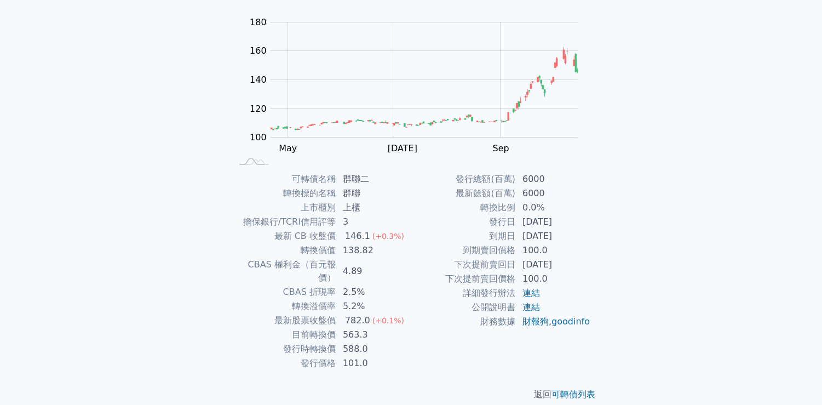 Image resolution: width=822 pixels, height=405 pixels. I want to click on a: goodinfo, so click(571, 321).